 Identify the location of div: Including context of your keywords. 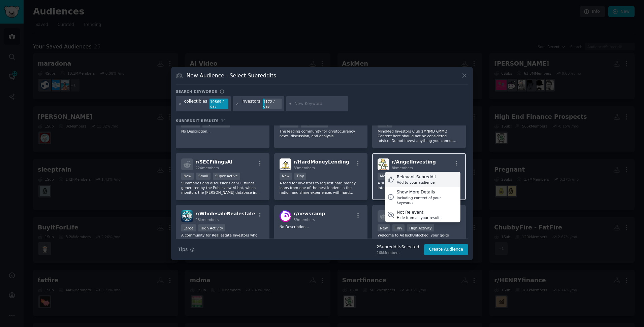
(427, 200).